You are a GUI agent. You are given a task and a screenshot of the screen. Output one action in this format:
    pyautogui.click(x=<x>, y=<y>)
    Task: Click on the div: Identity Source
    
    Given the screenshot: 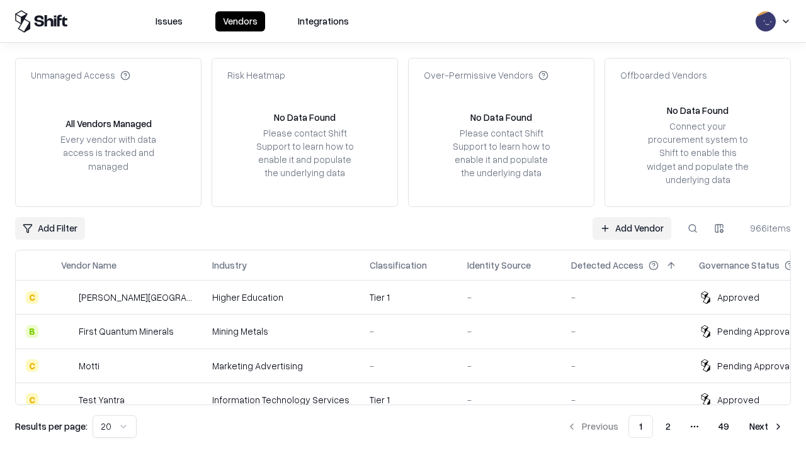 What is the action you would take?
    pyautogui.click(x=499, y=265)
    